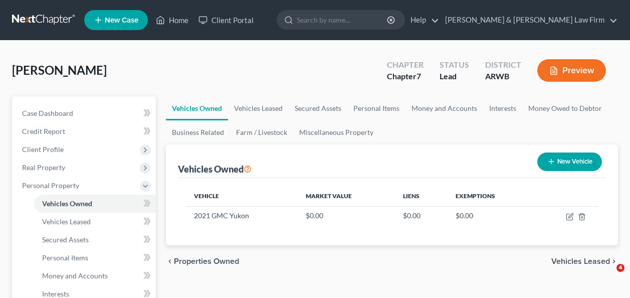 This screenshot has width=630, height=298. What do you see at coordinates (85, 113) in the screenshot?
I see `a: Case Dashboard` at bounding box center [85, 113].